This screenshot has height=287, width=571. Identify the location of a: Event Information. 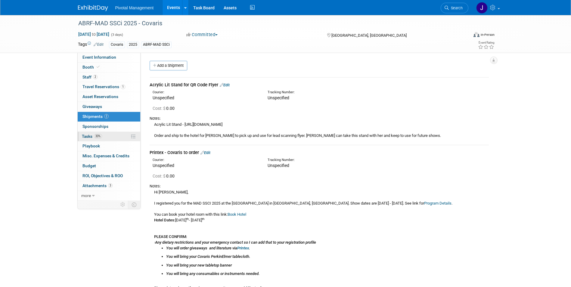
(109, 57).